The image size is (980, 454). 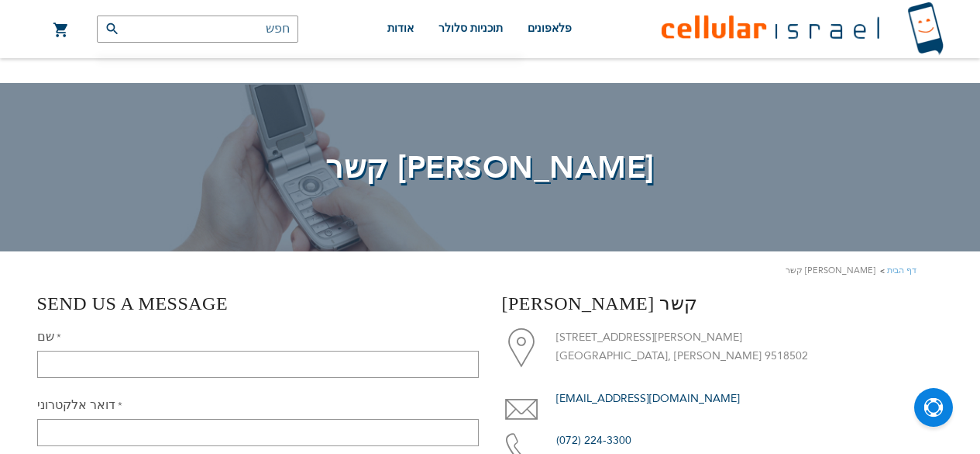 I want to click on input: חפש, so click(x=197, y=29).